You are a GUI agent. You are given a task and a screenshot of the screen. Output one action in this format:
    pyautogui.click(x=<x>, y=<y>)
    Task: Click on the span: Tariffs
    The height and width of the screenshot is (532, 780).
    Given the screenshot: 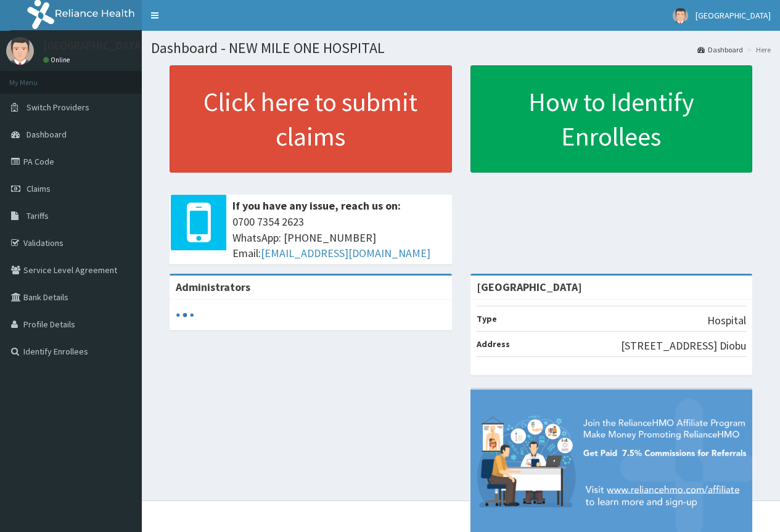 What is the action you would take?
    pyautogui.click(x=38, y=216)
    